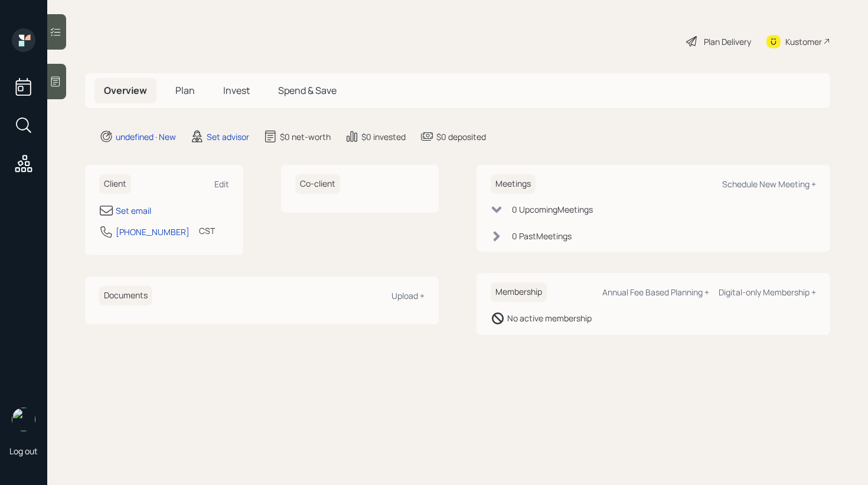 The width and height of the screenshot is (868, 485). Describe the element at coordinates (115, 184) in the screenshot. I see `h6: Client` at that location.